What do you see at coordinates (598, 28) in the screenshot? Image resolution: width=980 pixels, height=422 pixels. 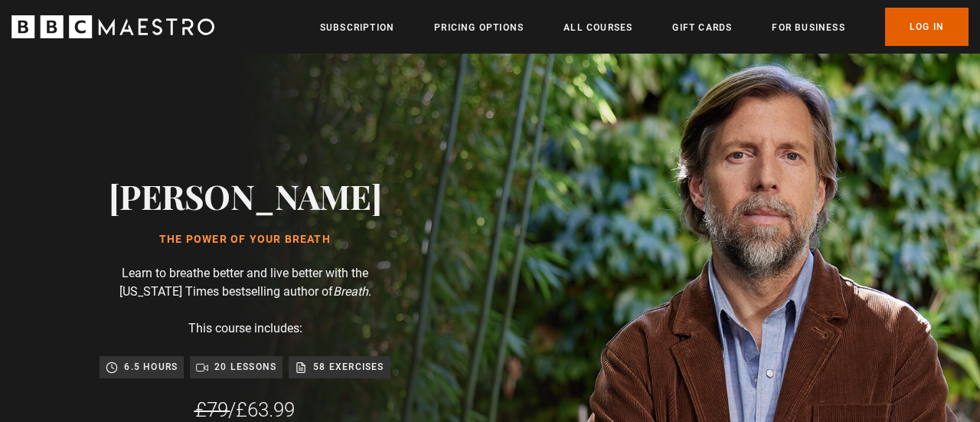 I see `a: All Courses` at bounding box center [598, 28].